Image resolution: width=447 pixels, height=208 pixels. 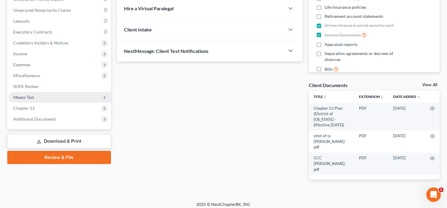 I want to click on span: 1, so click(x=441, y=190).